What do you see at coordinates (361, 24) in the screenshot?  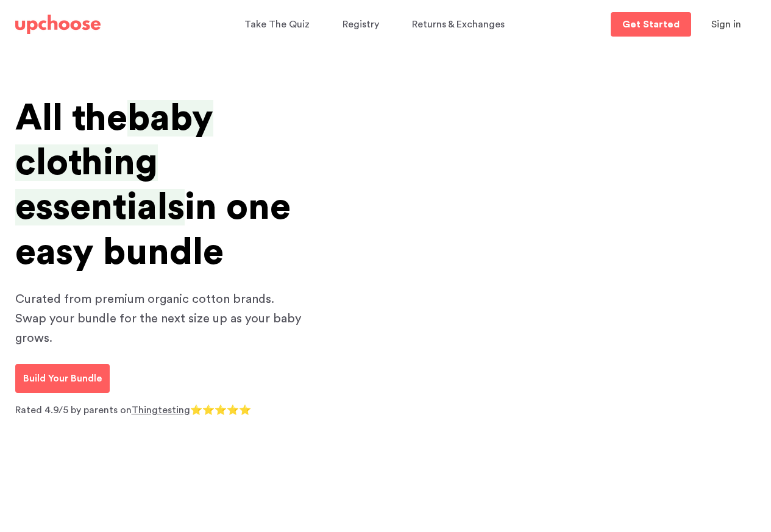 I see `span: Registry` at bounding box center [361, 24].